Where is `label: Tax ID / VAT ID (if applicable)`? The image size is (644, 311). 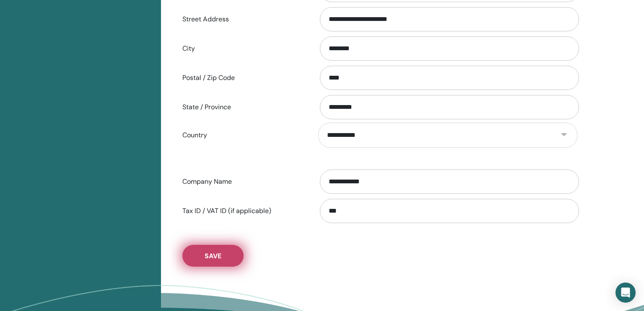
label: Tax ID / VAT ID (if applicable) is located at coordinates (244, 211).